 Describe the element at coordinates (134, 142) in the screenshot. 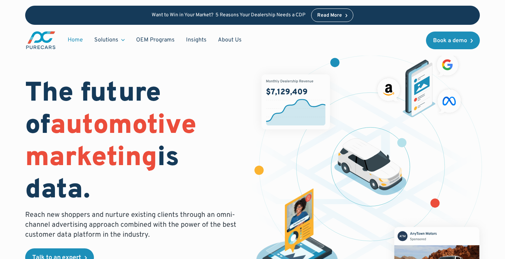

I see `h1: The future of is data.` at that location.